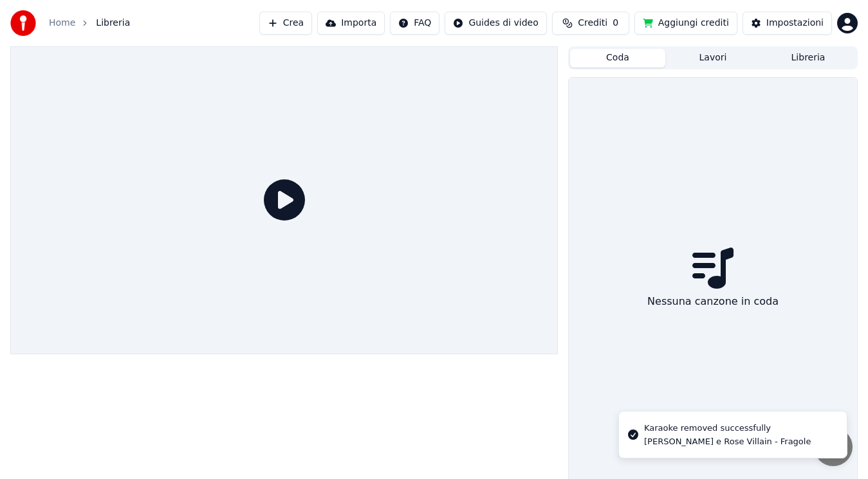 This screenshot has width=868, height=479. I want to click on span: 0, so click(615, 23).